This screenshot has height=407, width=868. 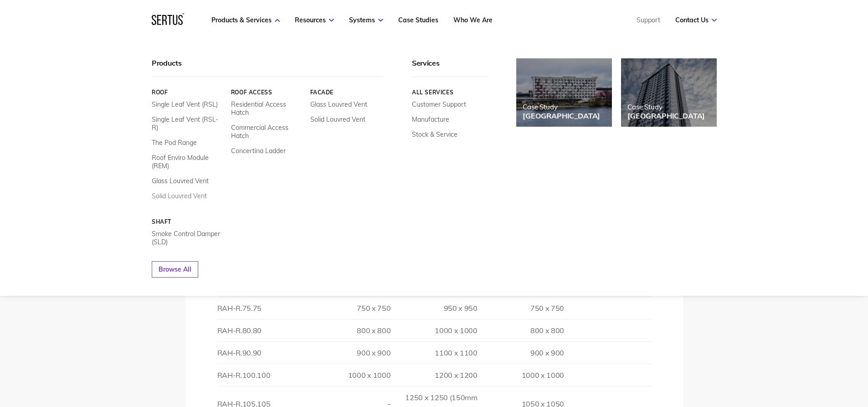 What do you see at coordinates (434, 374) in the screenshot?
I see `td: 1200 x 1200` at bounding box center [434, 374].